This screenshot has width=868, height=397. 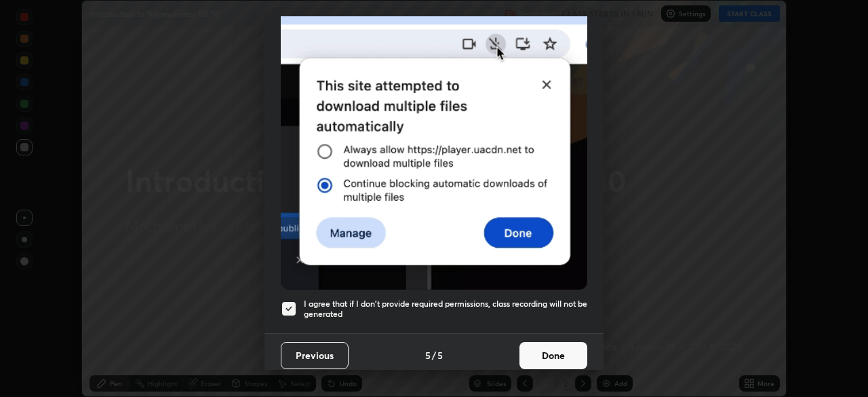 What do you see at coordinates (553, 356) in the screenshot?
I see `button: Done` at bounding box center [553, 356].